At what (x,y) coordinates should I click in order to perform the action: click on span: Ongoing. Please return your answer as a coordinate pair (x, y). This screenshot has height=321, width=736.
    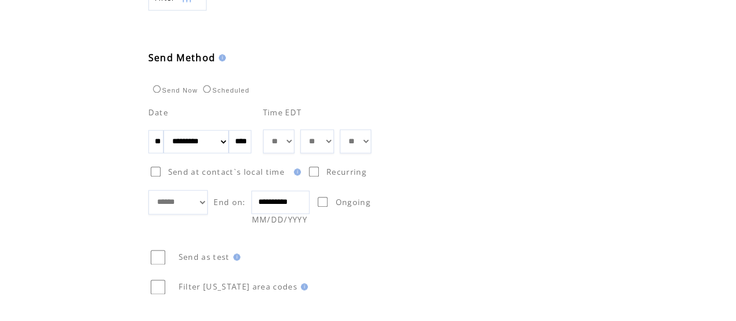
    Looking at the image, I should click on (353, 202).